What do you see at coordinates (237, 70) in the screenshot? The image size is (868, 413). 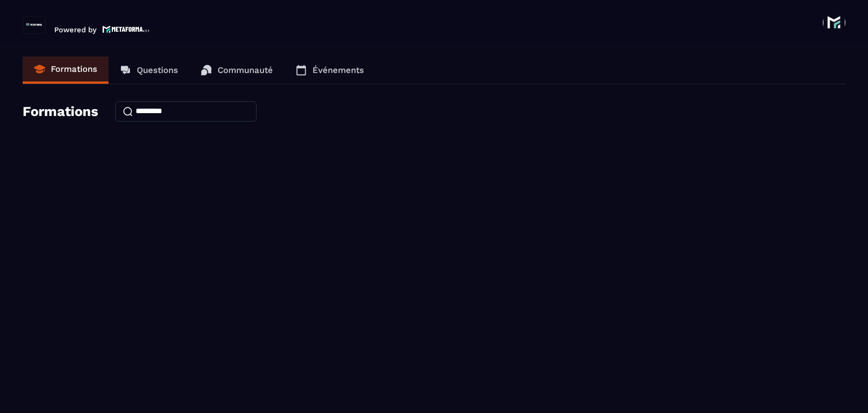 I see `a: Communauté` at bounding box center [237, 70].